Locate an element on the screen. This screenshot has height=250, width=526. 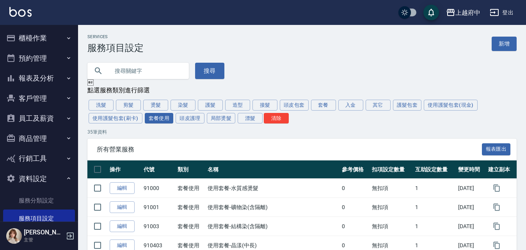
td: 91003 is located at coordinates (158, 227).